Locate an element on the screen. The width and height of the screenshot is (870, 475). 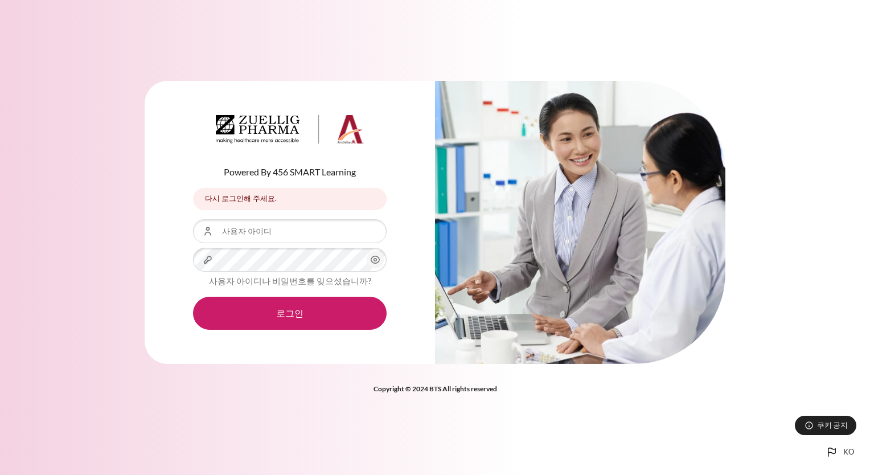
a: 사용자 아이디나 비밀번호를 잊으셨습니까? is located at coordinates (290, 281).